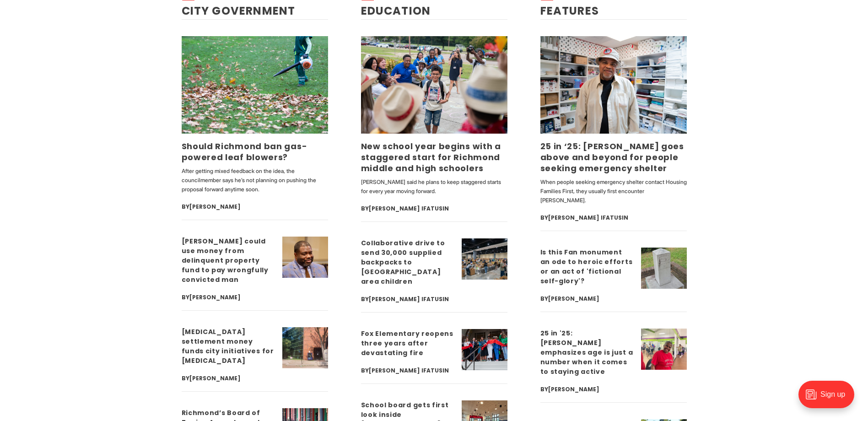  Describe the element at coordinates (614, 85) in the screenshot. I see `img: 25 in ‘25: Rodney Hopkins goes above and beyond for people seeking emergency shelter` at that location.